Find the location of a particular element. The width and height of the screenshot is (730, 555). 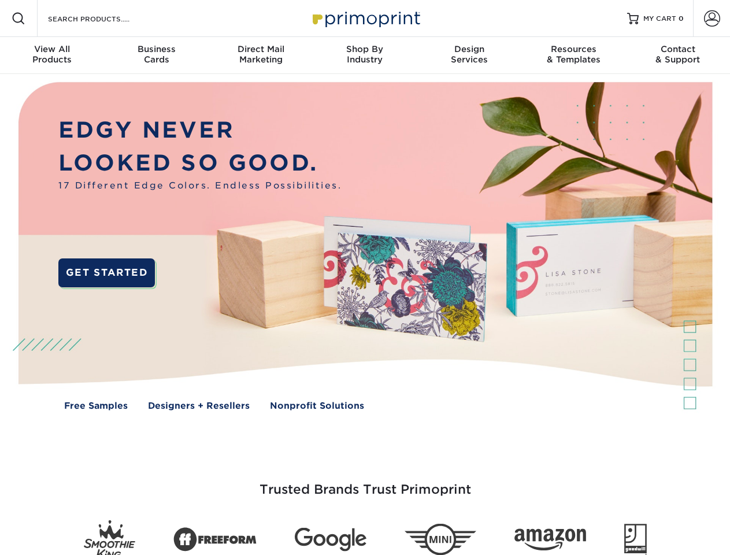

span: 0 is located at coordinates (681, 19).